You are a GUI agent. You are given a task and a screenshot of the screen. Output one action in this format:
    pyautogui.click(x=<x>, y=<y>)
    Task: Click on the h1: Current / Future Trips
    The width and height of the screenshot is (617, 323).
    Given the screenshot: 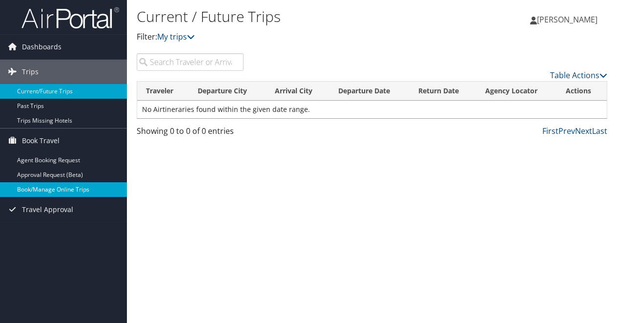 What is the action you would take?
    pyautogui.click(x=293, y=17)
    